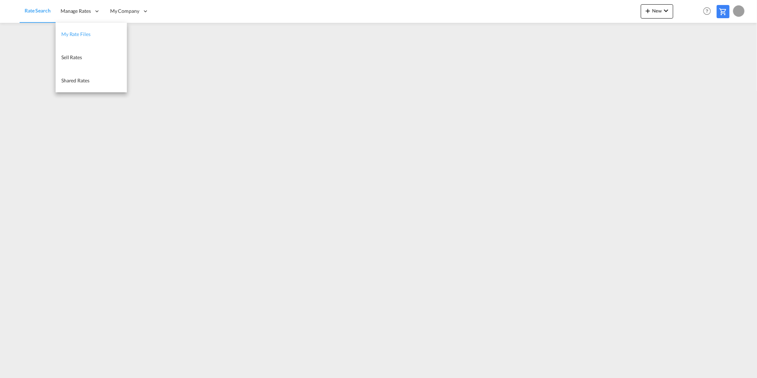 Image resolution: width=757 pixels, height=378 pixels. I want to click on a: Sell Rates, so click(91, 57).